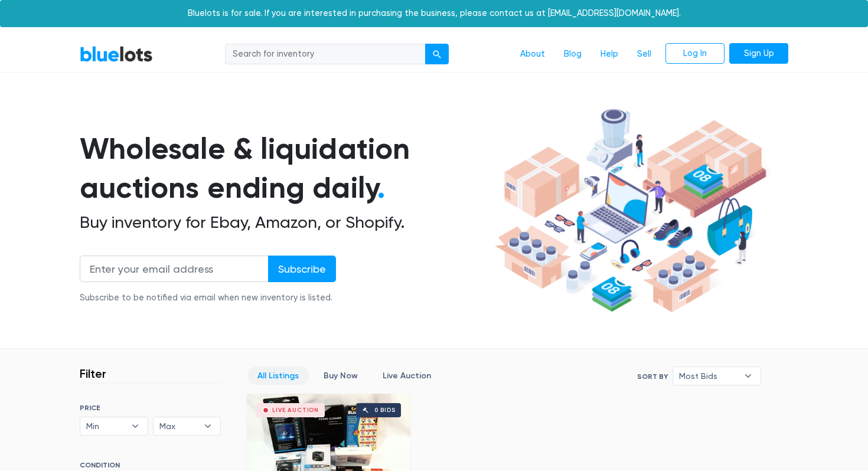 The height and width of the screenshot is (471, 868). I want to click on input: Enter your email address, so click(174, 269).